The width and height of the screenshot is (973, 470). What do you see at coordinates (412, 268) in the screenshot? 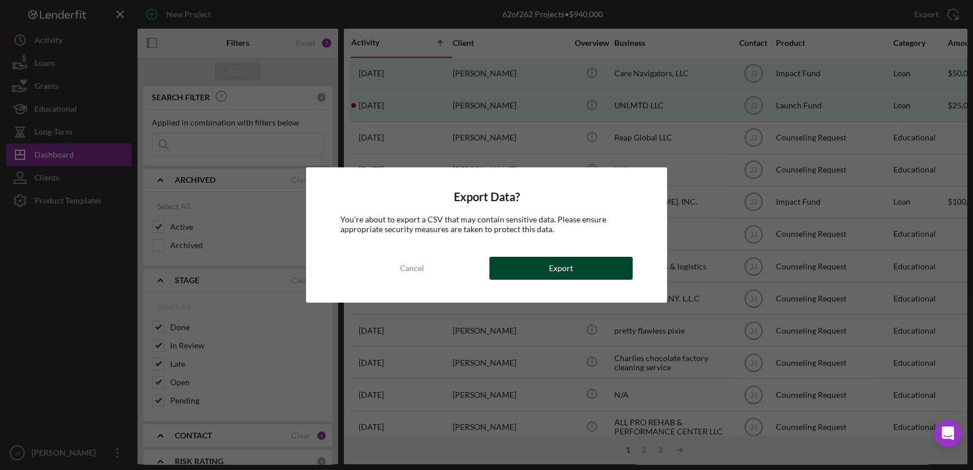
I see `div: Cancel` at bounding box center [412, 268].